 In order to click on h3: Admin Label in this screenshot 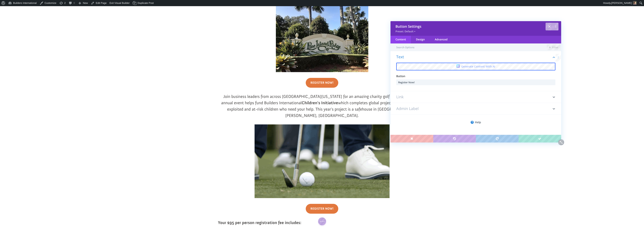, I will do `click(476, 109)`.